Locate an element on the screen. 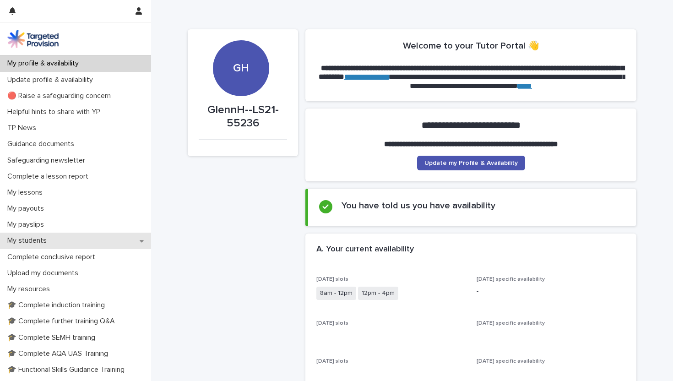  h2: A. Your current availability is located at coordinates (365, 249).